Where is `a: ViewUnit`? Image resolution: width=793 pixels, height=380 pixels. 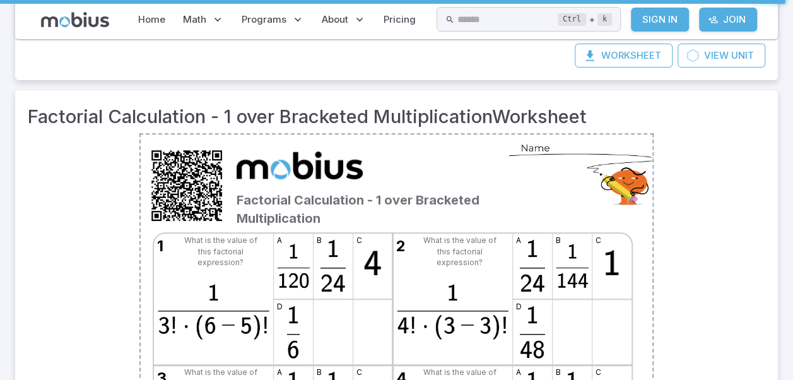
a: ViewUnit is located at coordinates (721, 56).